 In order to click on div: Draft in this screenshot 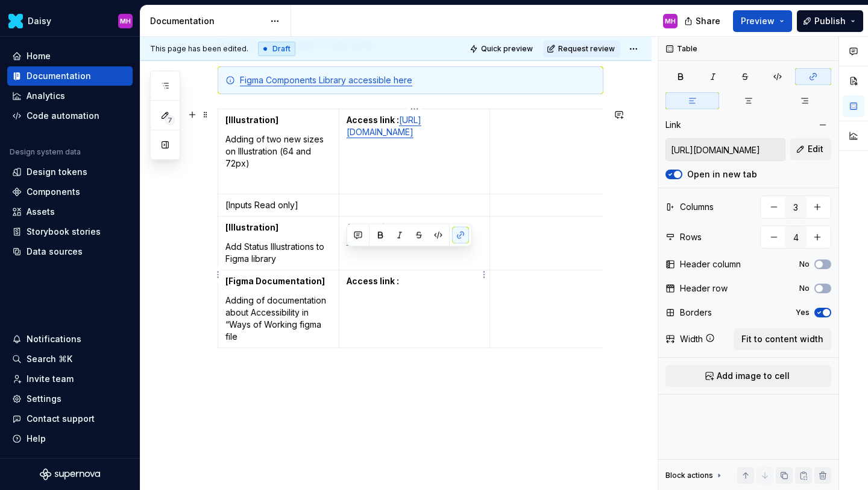, I will do `click(276, 49)`.